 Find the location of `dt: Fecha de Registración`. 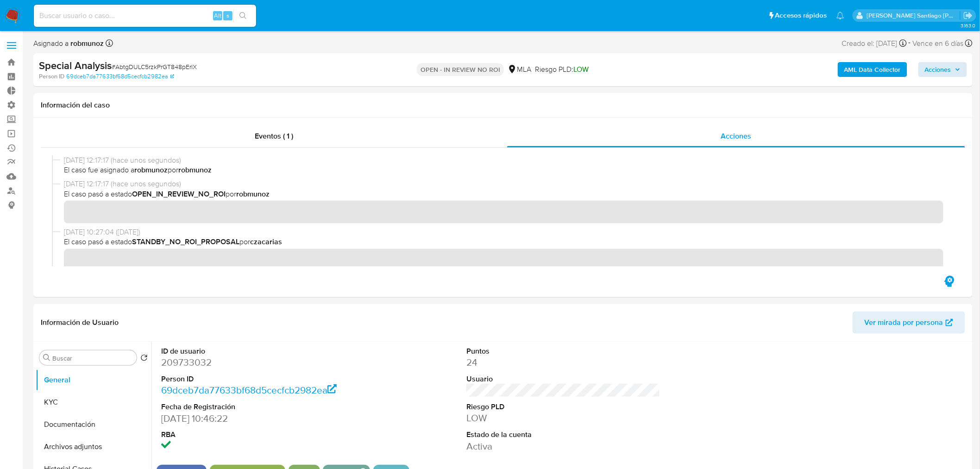

dt: Fecha de Registración is located at coordinates (258, 407).